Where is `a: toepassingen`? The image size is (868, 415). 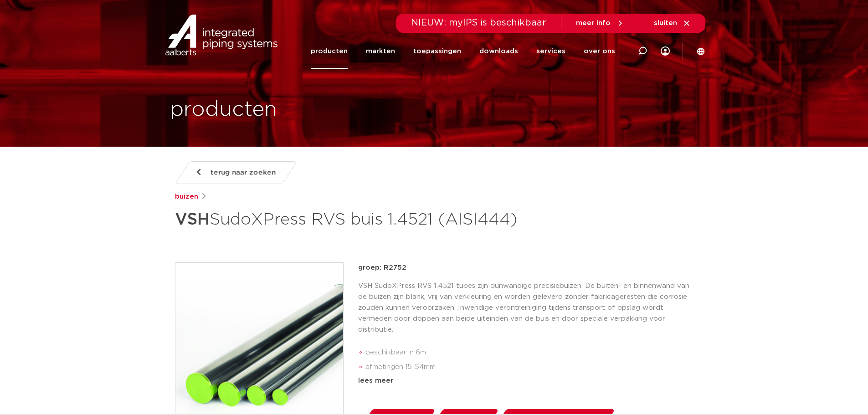
a: toepassingen is located at coordinates (437, 51).